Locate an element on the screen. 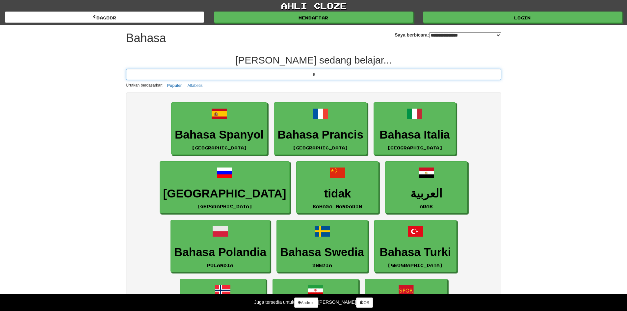 The width and height of the screenshot is (627, 311). font: Bahasa Mandarin is located at coordinates (337, 206).